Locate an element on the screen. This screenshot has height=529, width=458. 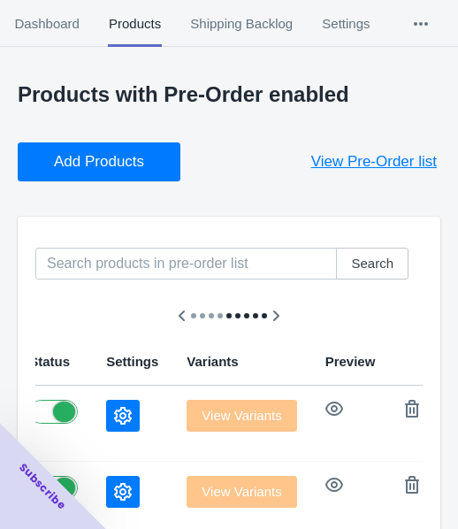
button: Search is located at coordinates (372, 264).